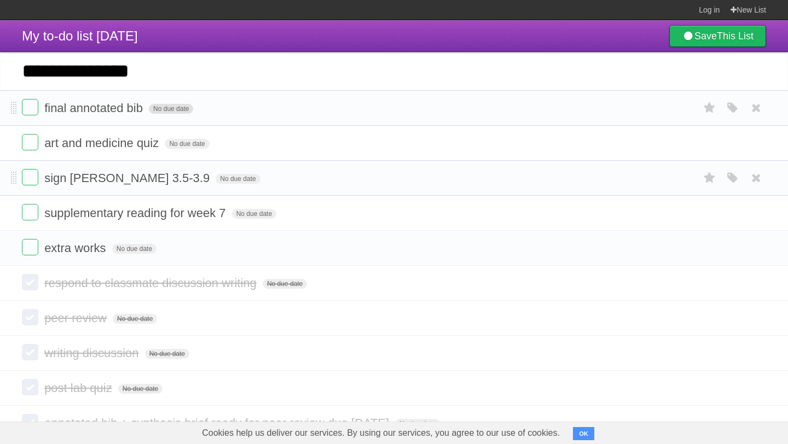  What do you see at coordinates (718, 36) in the screenshot?
I see `a: SaveThis List` at bounding box center [718, 36].